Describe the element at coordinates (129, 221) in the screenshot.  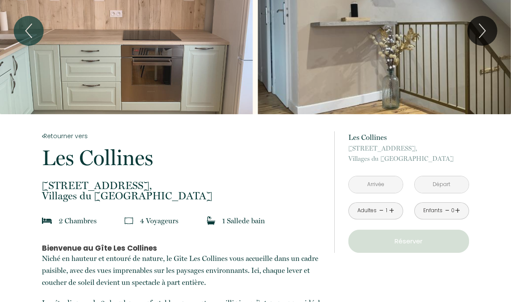
I see `img: guests` at that location.